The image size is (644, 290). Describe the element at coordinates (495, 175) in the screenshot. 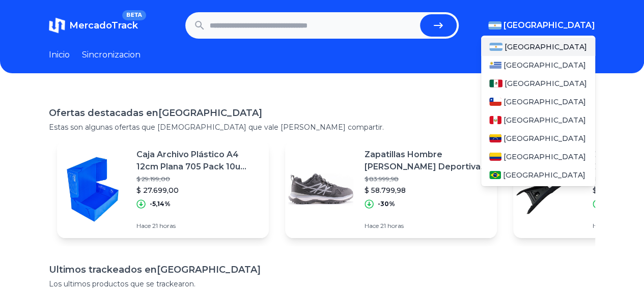

I see `img: Brasil` at that location.